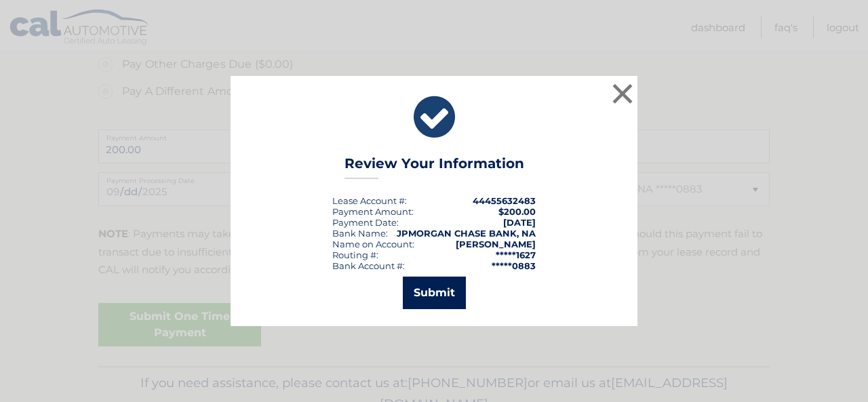 The image size is (868, 402). Describe the element at coordinates (373, 212) in the screenshot. I see `div: Payment Amount:` at that location.